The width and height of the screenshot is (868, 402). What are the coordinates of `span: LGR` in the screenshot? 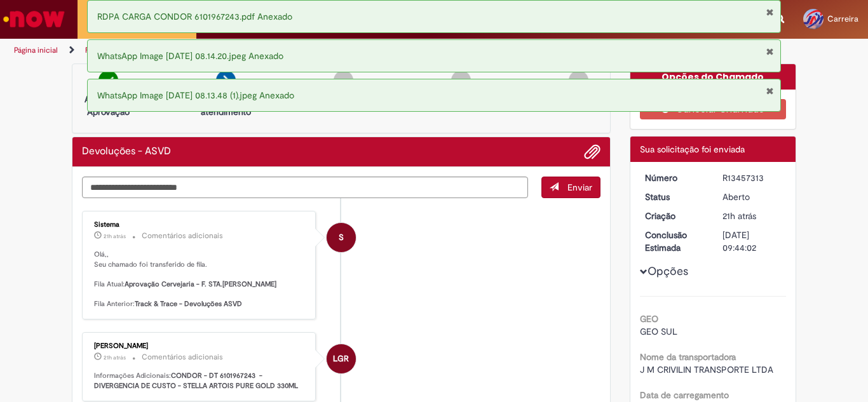 It's located at (341, 359).